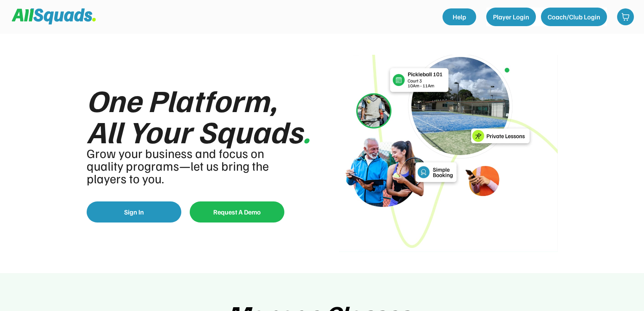  What do you see at coordinates (511, 17) in the screenshot?
I see `button: Player Login` at bounding box center [511, 17].